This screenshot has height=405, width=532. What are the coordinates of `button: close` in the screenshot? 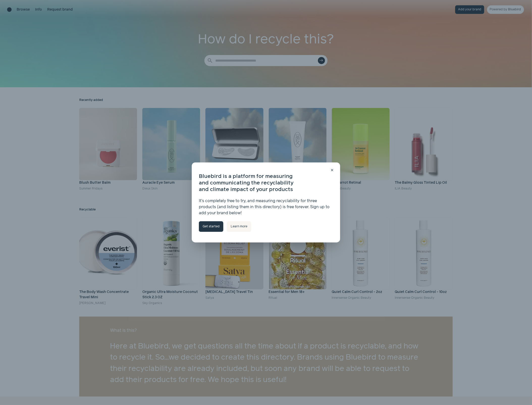 It's located at (333, 170).